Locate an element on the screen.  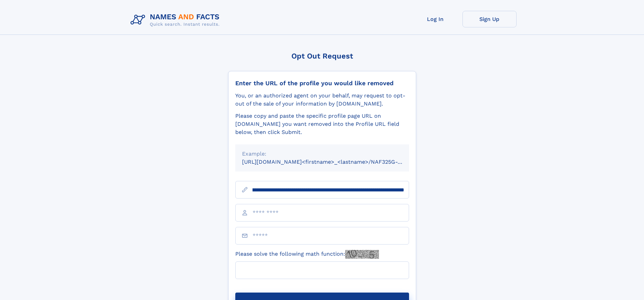
a: Log In is located at coordinates (435, 19).